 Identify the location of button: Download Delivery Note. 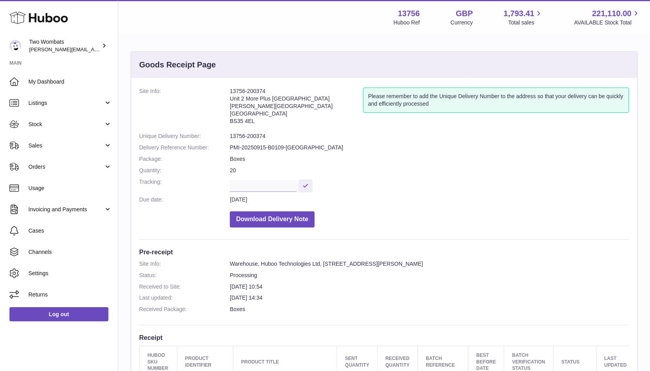
(272, 219).